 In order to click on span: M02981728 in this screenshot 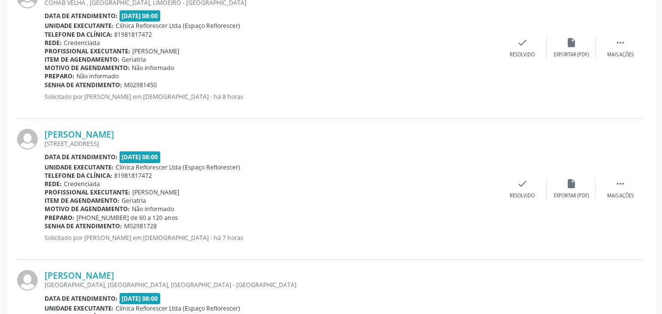, I will do `click(140, 226)`.